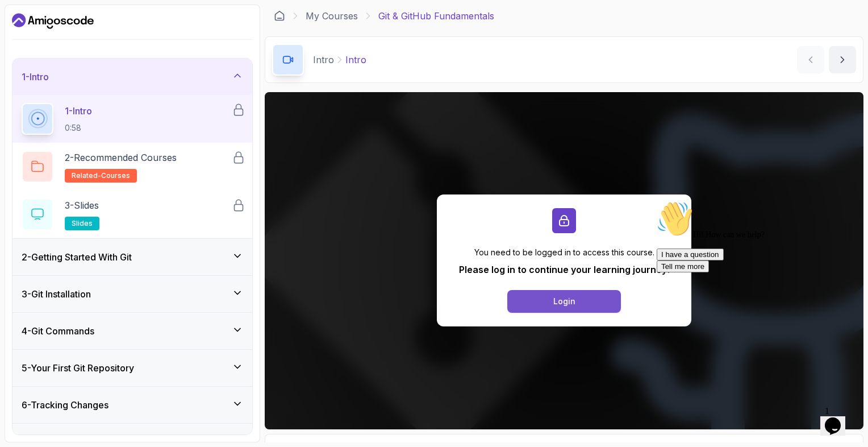 The image size is (868, 447). What do you see at coordinates (132, 76) in the screenshot?
I see `button: 1-Intro` at bounding box center [132, 76].